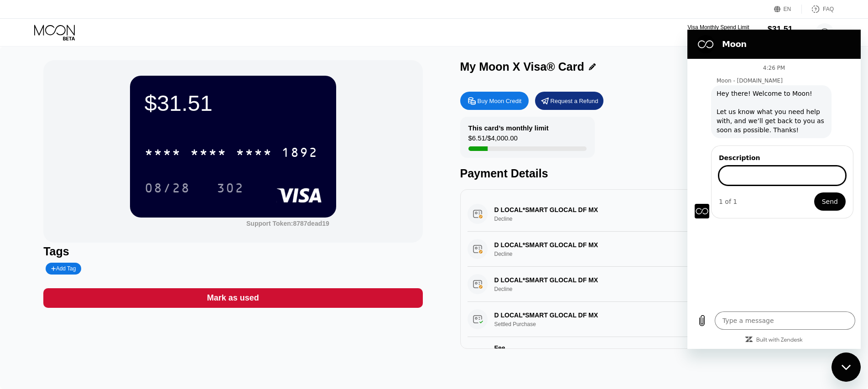 The image size is (868, 389). What do you see at coordinates (142, 172) in the screenshot?
I see `button: Send` at bounding box center [142, 172].